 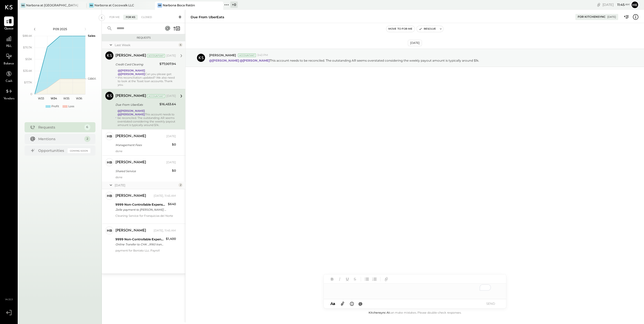 I want to click on div: Cleaning Service for Franquicias del Norte, so click(x=145, y=218).